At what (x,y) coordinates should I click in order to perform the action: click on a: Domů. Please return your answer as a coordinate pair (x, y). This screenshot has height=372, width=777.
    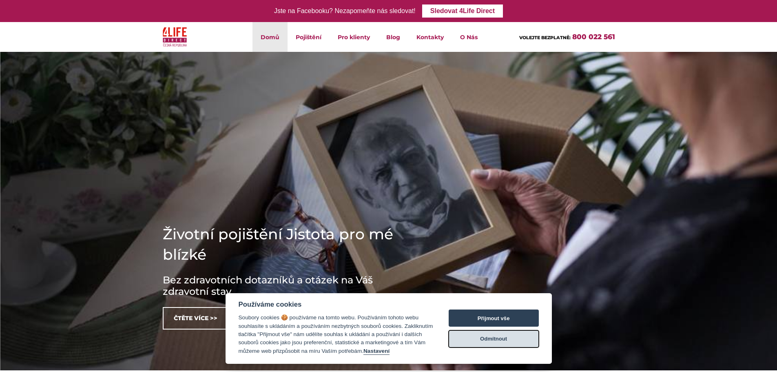
    Looking at the image, I should click on (270, 37).